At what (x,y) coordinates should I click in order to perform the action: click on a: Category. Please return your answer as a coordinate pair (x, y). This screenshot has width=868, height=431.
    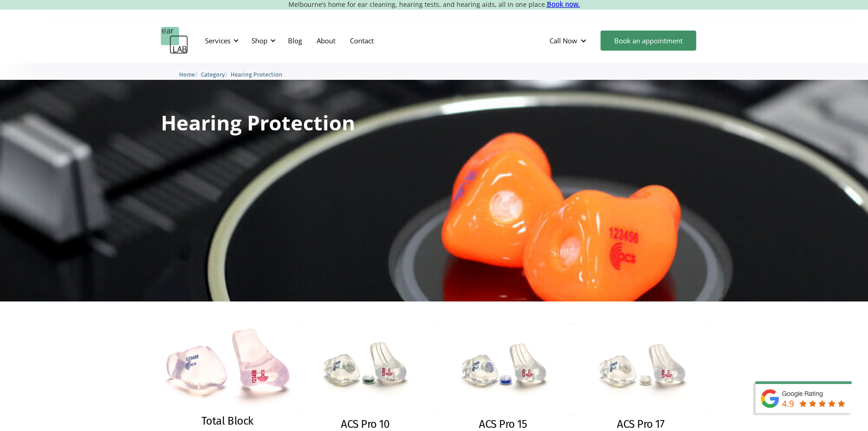
    Looking at the image, I should click on (212, 74).